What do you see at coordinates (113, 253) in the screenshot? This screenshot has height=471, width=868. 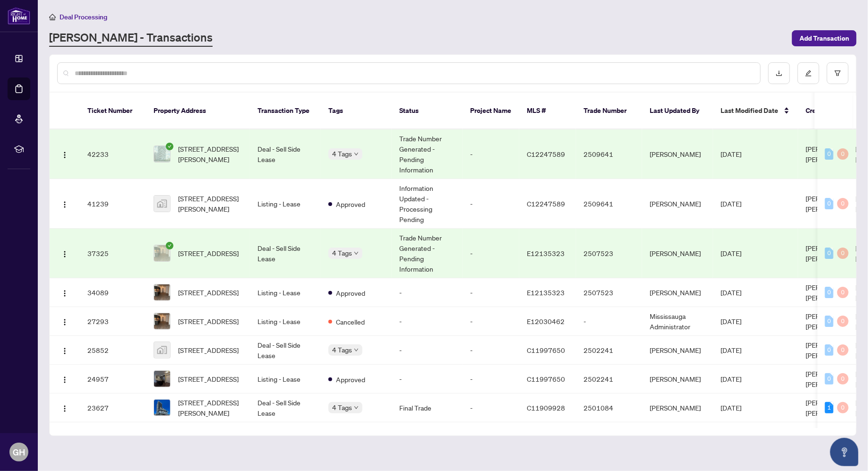 I see `td: 37325` at bounding box center [113, 253].